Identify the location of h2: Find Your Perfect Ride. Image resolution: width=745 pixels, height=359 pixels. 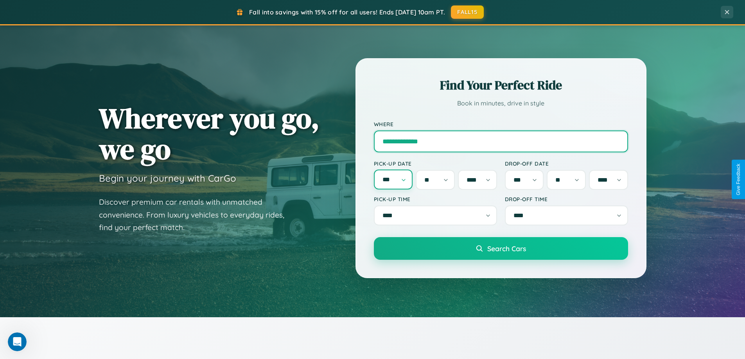
(501, 85).